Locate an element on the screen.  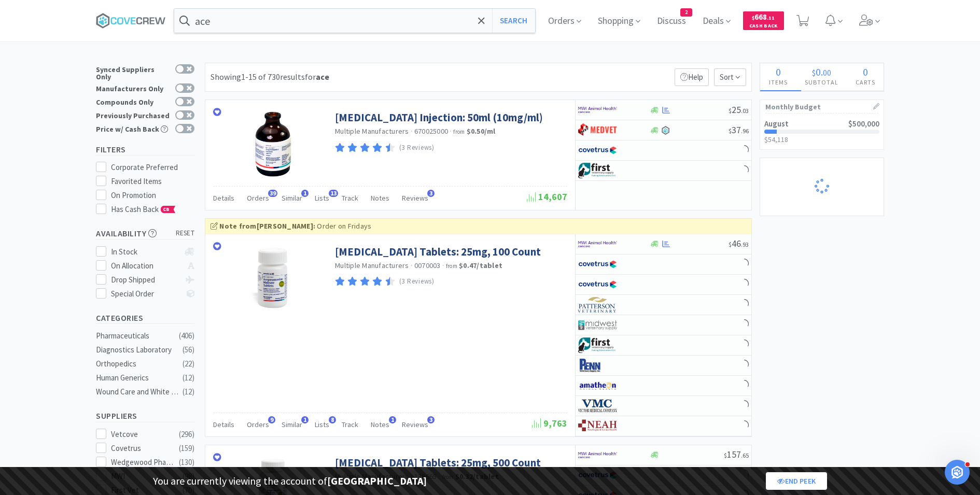
div: In Stock is located at coordinates (145, 252).